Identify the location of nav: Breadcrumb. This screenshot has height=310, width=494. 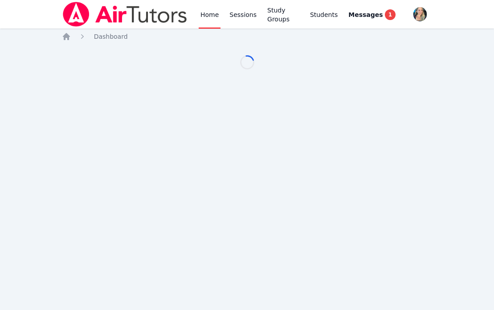
(247, 37).